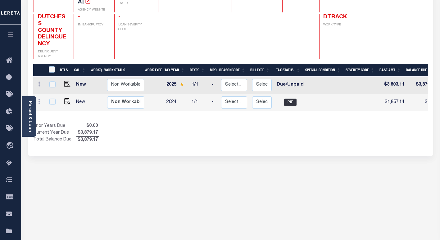  I want to click on span: $0.00, so click(87, 126).